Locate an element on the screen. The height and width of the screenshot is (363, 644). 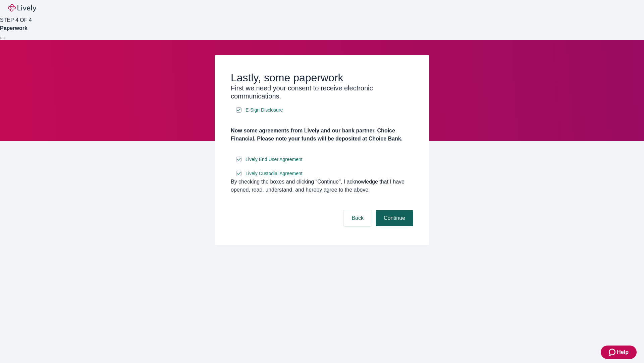
button: Continue is located at coordinates (395, 218).